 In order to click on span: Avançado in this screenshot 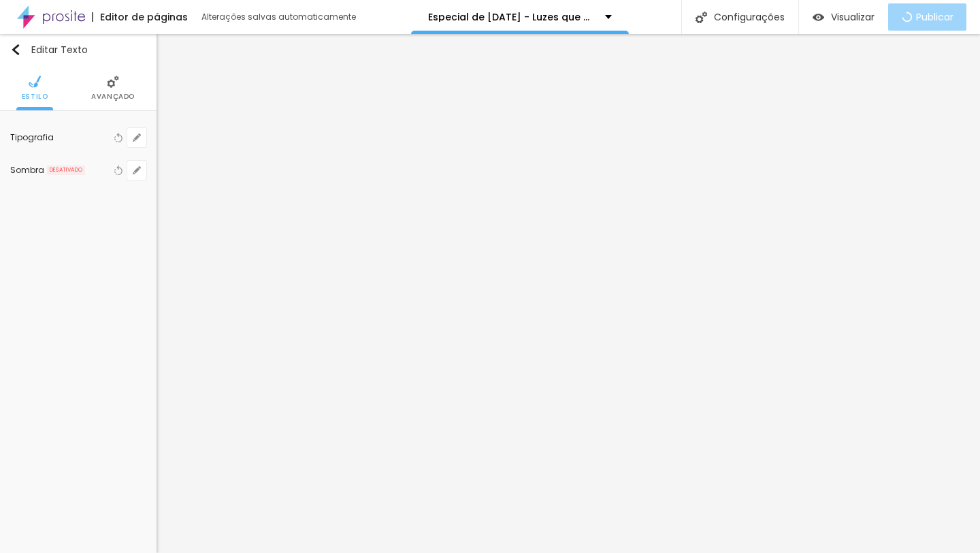, I will do `click(113, 97)`.